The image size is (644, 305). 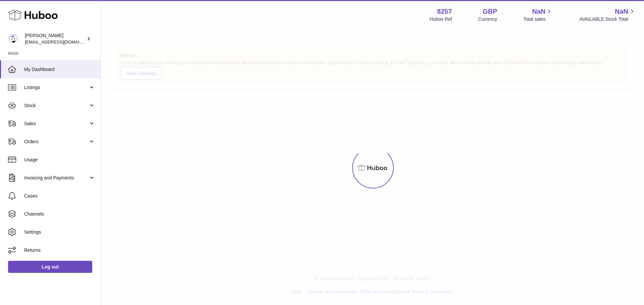 What do you see at coordinates (538, 15) in the screenshot?
I see `a: NaN Total sales` at bounding box center [538, 15].